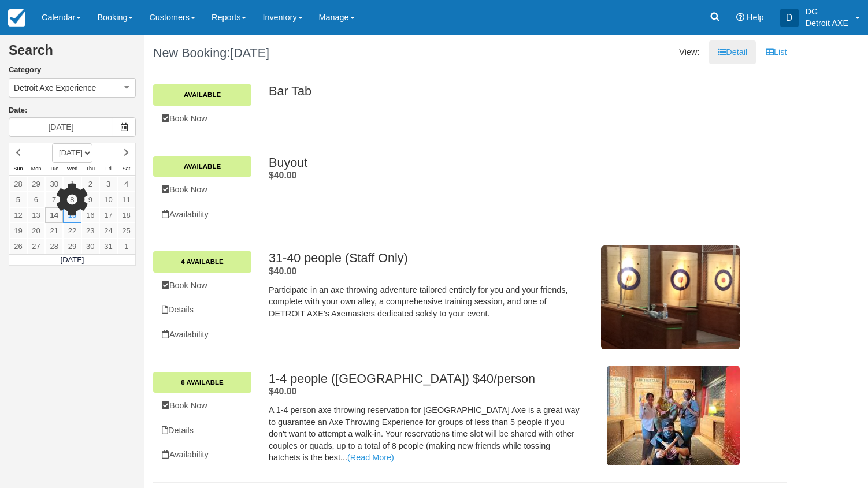 This screenshot has width=868, height=488. Describe the element at coordinates (426, 302) in the screenshot. I see `p: Participate in an axe throwing adventure tailored entirely for you and your friends, complete wit...` at that location.